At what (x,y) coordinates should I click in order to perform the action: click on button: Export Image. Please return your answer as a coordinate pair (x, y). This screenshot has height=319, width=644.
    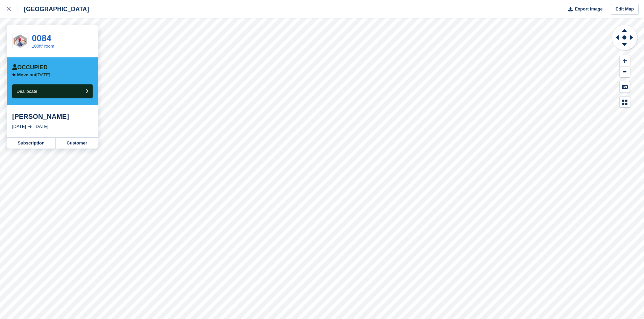
    Looking at the image, I should click on (583, 9).